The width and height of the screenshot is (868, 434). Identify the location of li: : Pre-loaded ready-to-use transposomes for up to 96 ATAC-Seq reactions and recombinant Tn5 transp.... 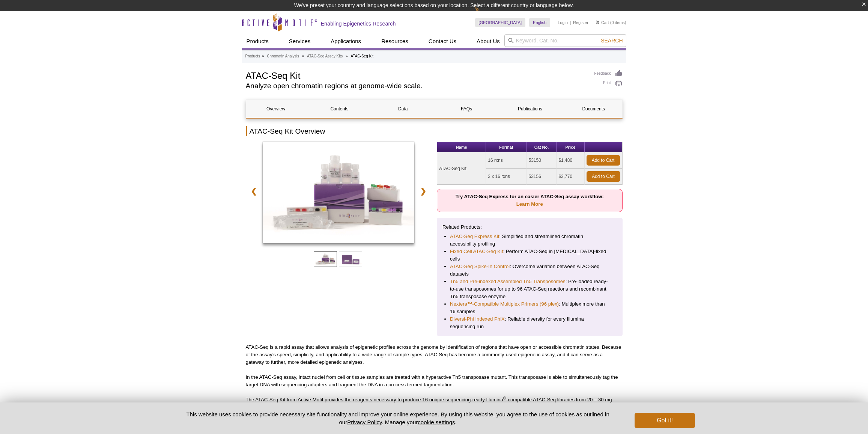
(529, 289).